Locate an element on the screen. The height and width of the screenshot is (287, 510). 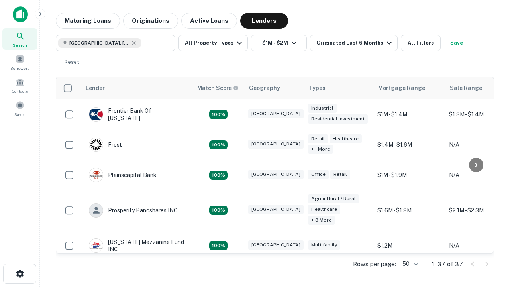
button: Active Loans is located at coordinates (209, 21).